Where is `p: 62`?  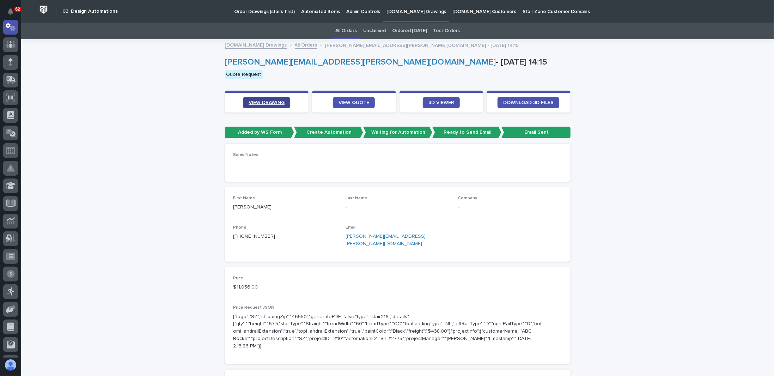 p: 62 is located at coordinates (18, 9).